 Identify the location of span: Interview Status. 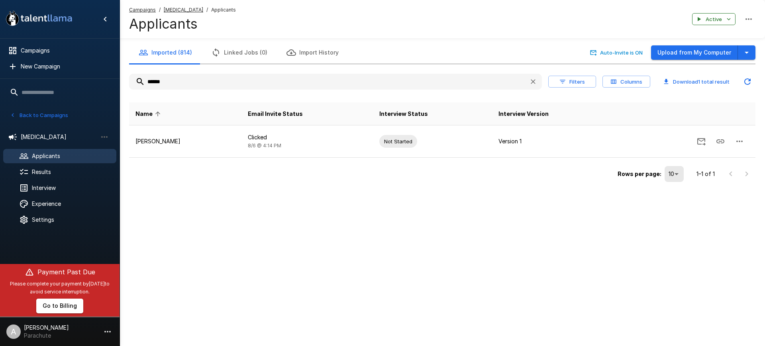
(403, 114).